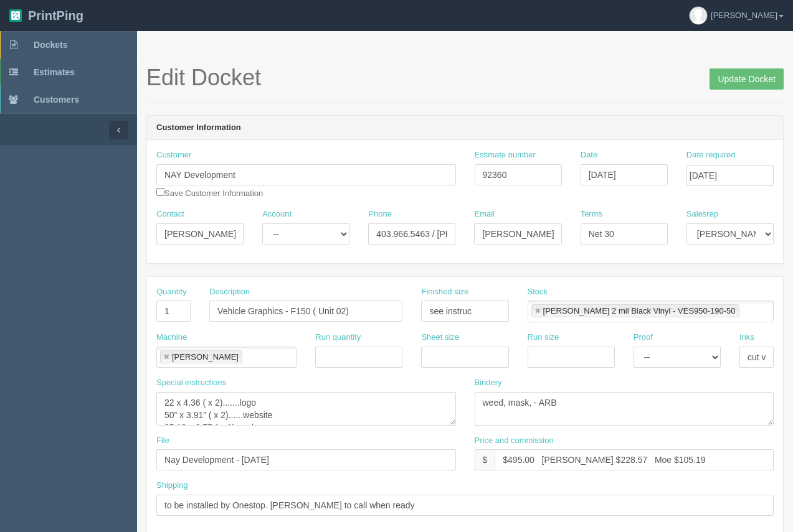 Image resolution: width=793 pixels, height=532 pixels. I want to click on label: Stock, so click(537, 291).